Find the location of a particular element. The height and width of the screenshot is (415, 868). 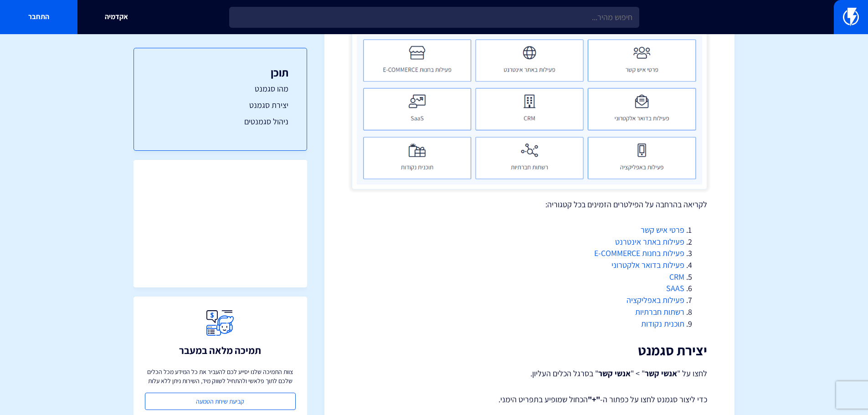

a: קביעת שיחת הטמעה is located at coordinates (220, 401).